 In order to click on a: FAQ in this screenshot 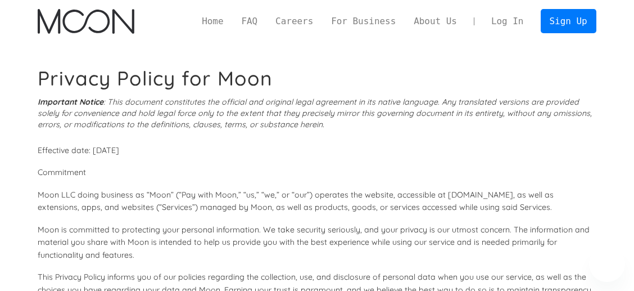, I will do `click(249, 21)`.